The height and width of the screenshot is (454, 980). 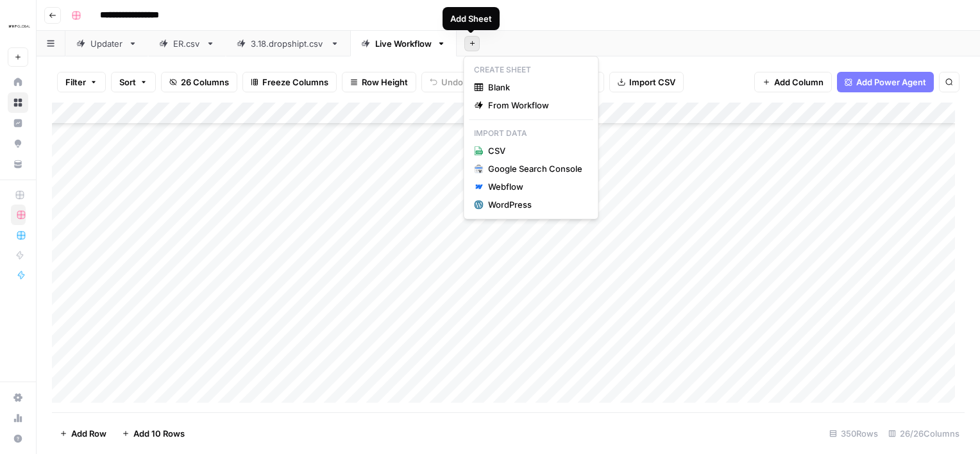 What do you see at coordinates (446, 82) in the screenshot?
I see `button: Undo` at bounding box center [446, 82].